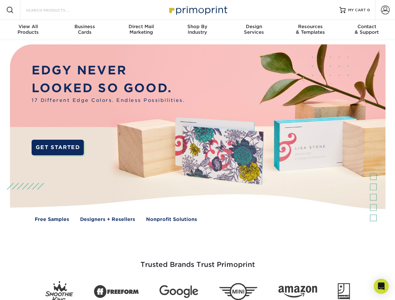  Describe the element at coordinates (141, 27) in the screenshot. I see `span: Direct Mail` at that location.